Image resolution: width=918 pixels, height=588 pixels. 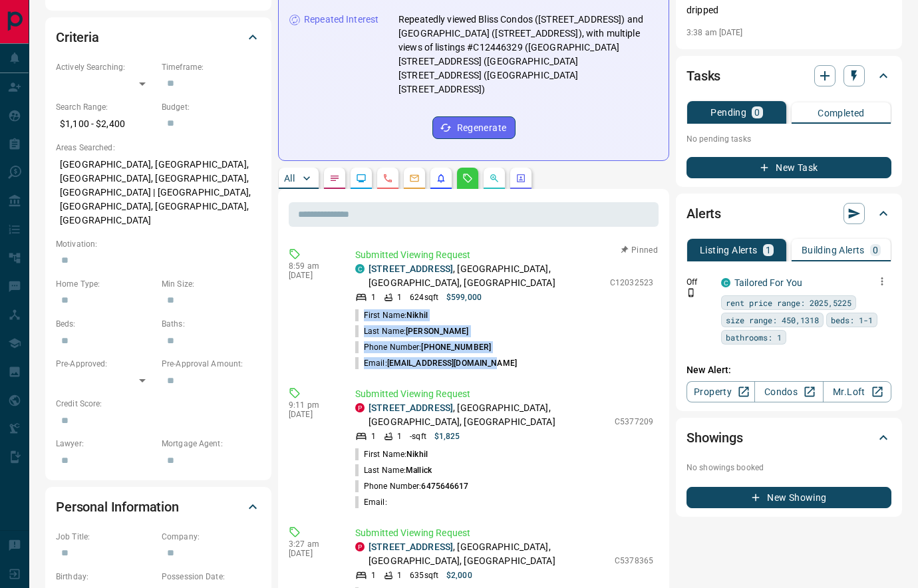 What do you see at coordinates (158, 147) in the screenshot?
I see `p: Areas Searched:` at bounding box center [158, 147].